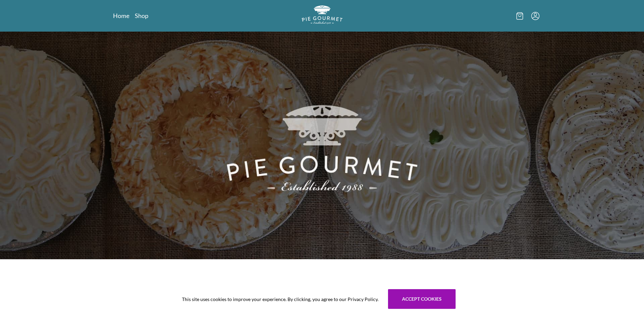 This screenshot has height=317, width=644. What do you see at coordinates (322, 16) in the screenshot?
I see `a: Logo` at bounding box center [322, 16].